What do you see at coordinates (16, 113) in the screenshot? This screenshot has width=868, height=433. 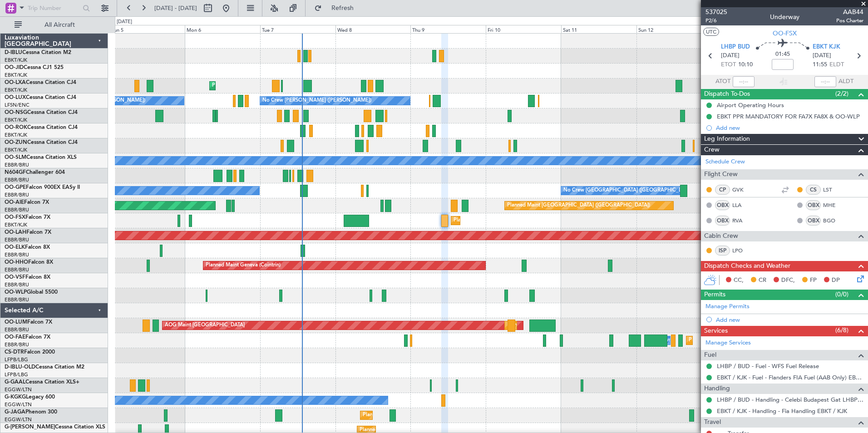 I see `span: OO-NSG` at bounding box center [16, 113].